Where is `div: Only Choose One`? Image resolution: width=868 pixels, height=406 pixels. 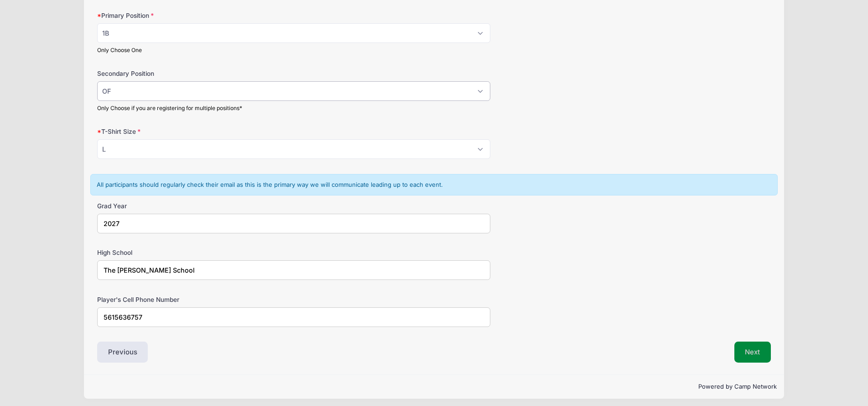
div: Only Choose One is located at coordinates (294, 50).